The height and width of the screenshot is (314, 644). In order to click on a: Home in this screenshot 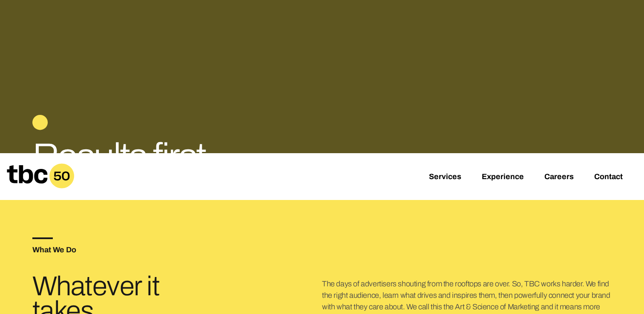, I will do `click(41, 187)`.